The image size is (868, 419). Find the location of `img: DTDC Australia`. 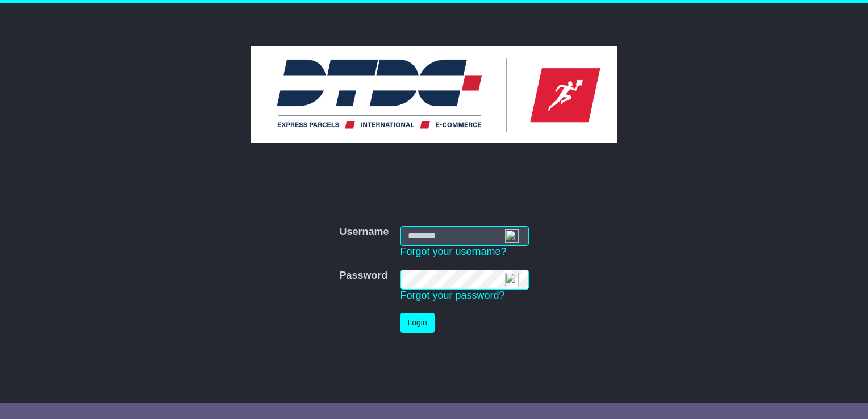

img: DTDC Australia is located at coordinates (434, 95).